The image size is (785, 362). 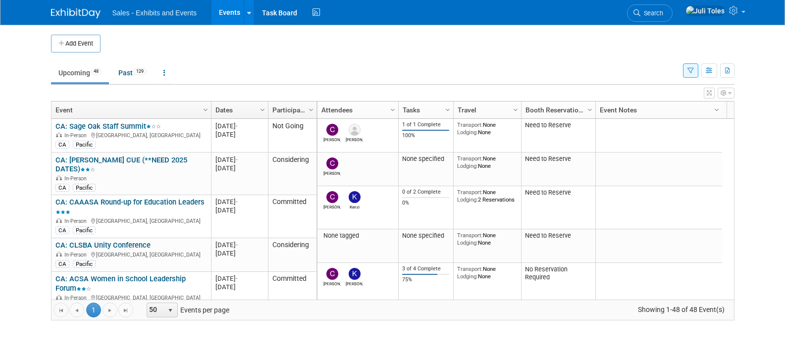 What do you see at coordinates (110, 310) in the screenshot?
I see `a: Go to the next page` at bounding box center [110, 310].